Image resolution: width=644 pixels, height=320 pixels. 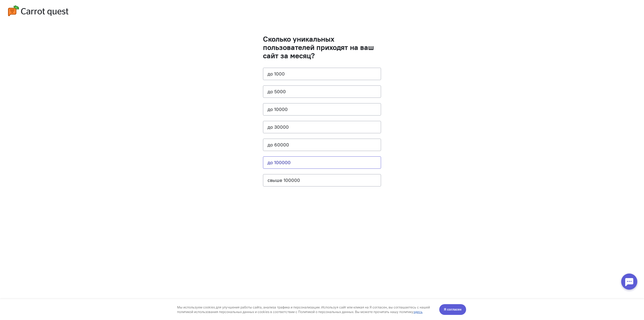 I want to click on img: logo, so click(x=38, y=11).